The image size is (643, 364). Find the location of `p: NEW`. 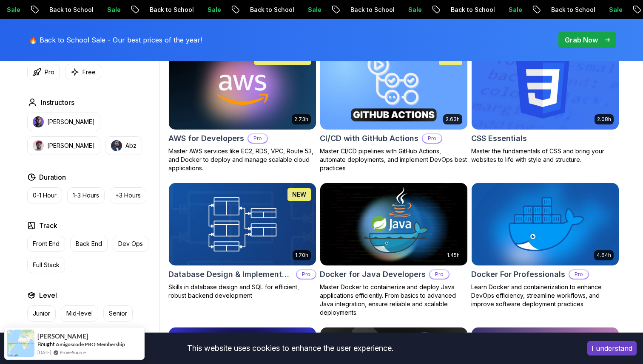

p: NEW is located at coordinates (299, 195).